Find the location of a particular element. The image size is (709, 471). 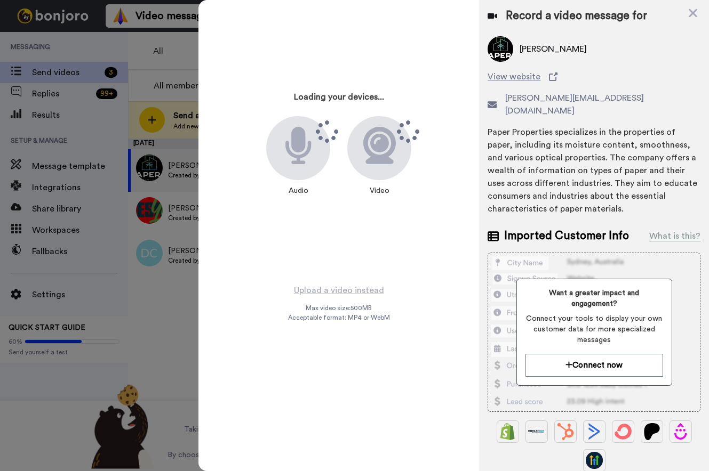

img: ConvertKit is located at coordinates (623, 432).